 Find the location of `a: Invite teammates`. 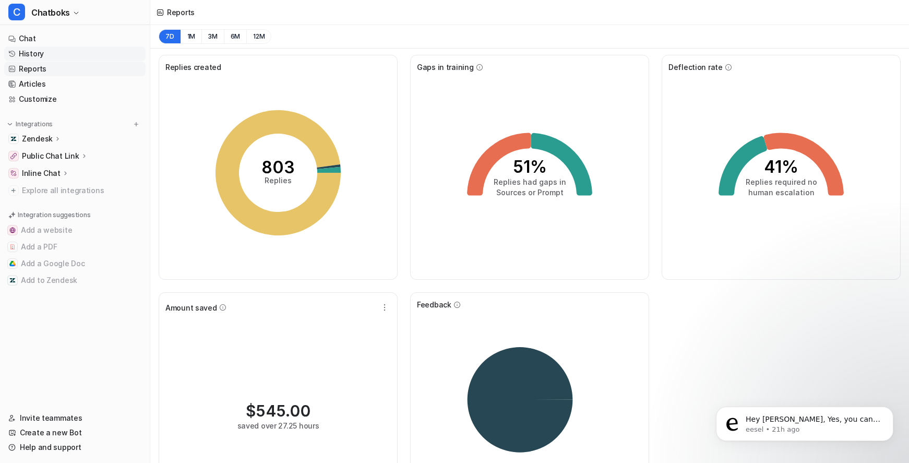

a: Invite teammates is located at coordinates (75, 418).